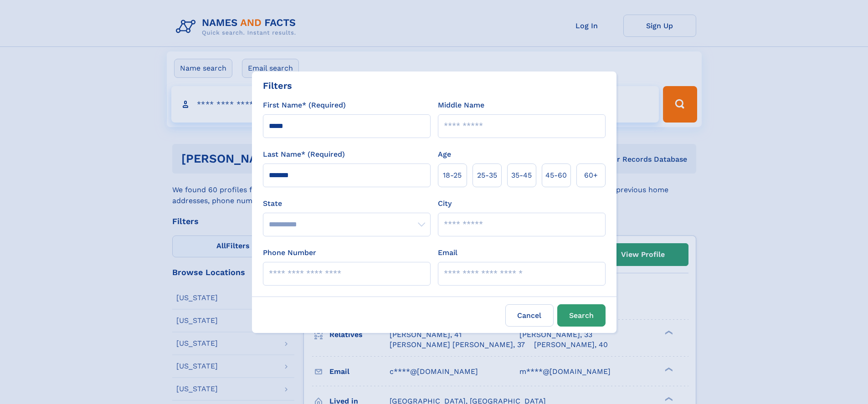  What do you see at coordinates (304, 154) in the screenshot?
I see `label: Last Name* (Required)` at bounding box center [304, 154].